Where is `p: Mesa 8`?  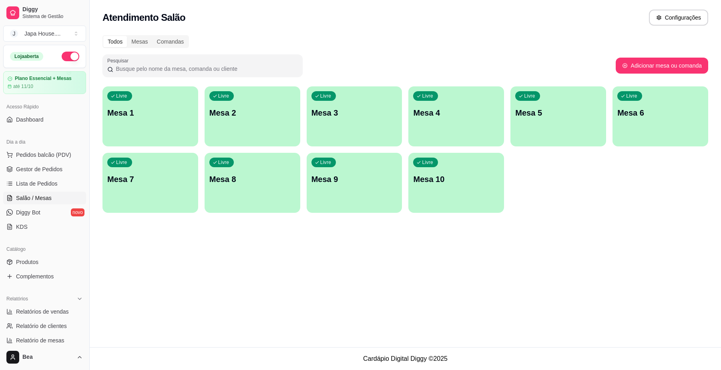 p: Mesa 8 is located at coordinates (252, 179).